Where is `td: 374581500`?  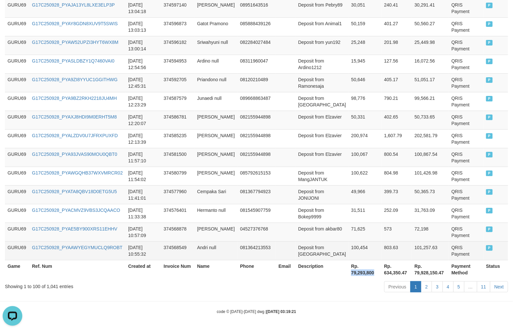 td: 374581500 is located at coordinates (178, 157).